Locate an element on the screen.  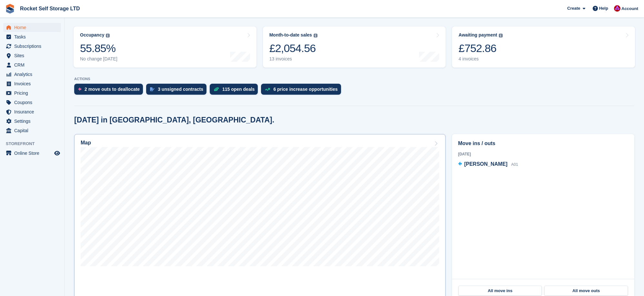
a: Rocket Self Storage LTD is located at coordinates (50, 9).